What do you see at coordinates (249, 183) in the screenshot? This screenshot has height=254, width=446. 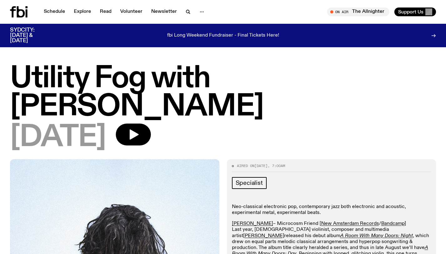 I see `a: Specialist` at bounding box center [249, 183].